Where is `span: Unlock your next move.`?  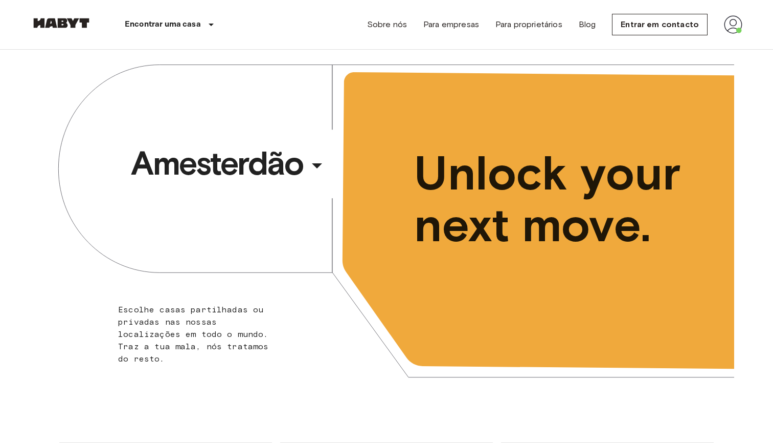 span: Unlock your next move. is located at coordinates (554, 199).